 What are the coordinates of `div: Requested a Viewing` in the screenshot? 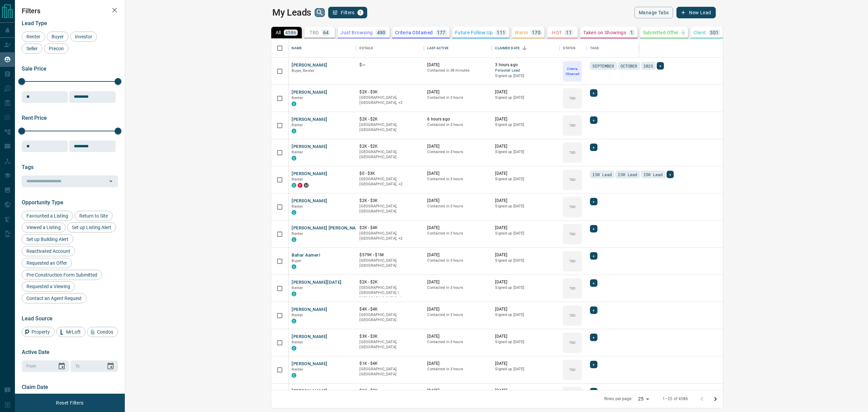 It's located at (48, 286).